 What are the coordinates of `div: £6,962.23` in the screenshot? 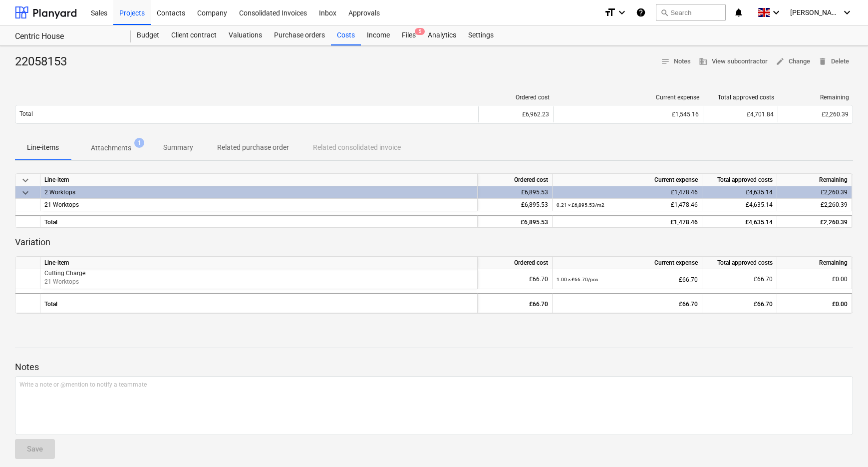 It's located at (516, 115).